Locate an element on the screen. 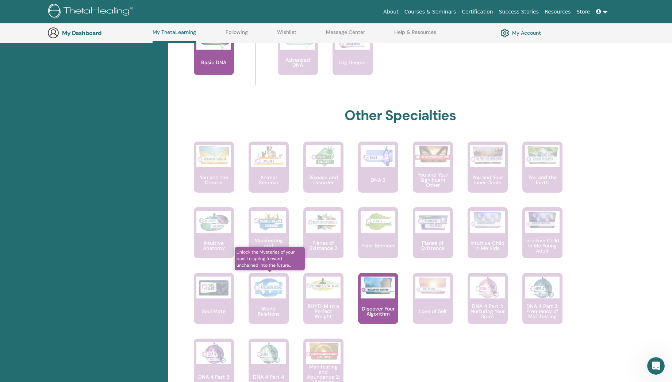  p: Manifesting and Abundance is located at coordinates (269, 246).